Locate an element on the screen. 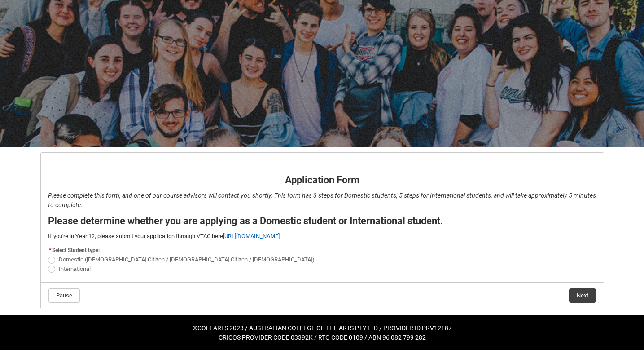  strong: Application Form - Page 1 is located at coordinates (90, 163).